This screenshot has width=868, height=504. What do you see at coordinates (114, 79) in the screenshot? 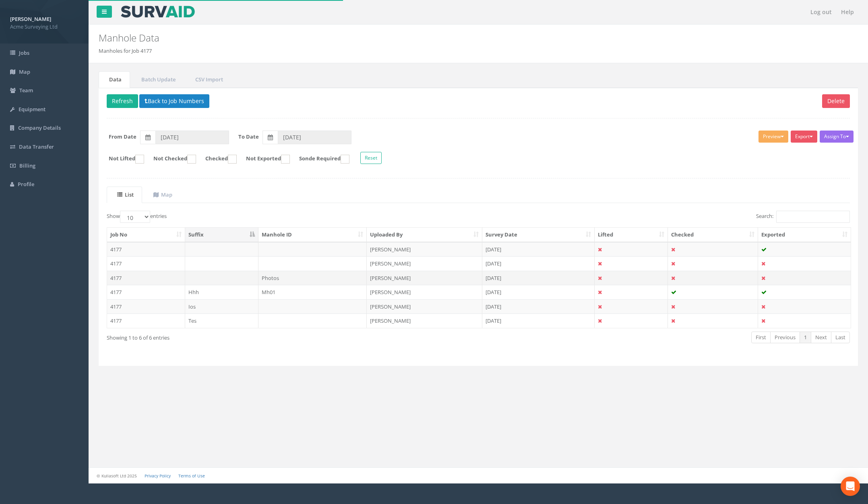
I see `a: Data` at bounding box center [114, 79].